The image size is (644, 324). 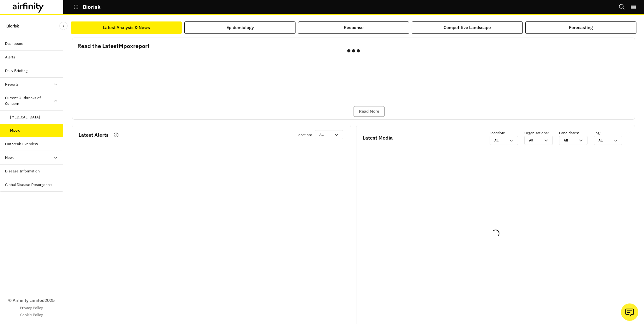 I want to click on div: News, so click(x=10, y=158).